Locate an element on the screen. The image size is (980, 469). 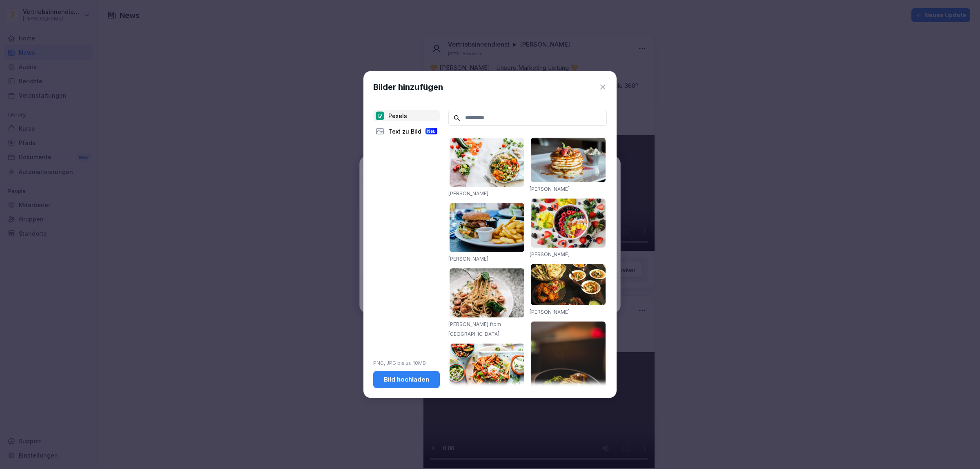
div: Pexels is located at coordinates (407, 115).